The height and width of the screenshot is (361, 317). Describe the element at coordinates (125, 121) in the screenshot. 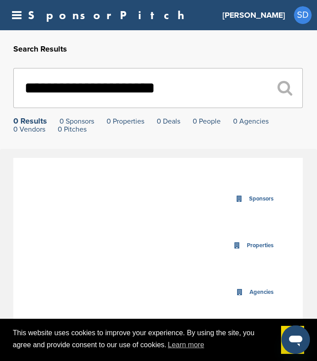

I see `a: 0 Properties` at that location.